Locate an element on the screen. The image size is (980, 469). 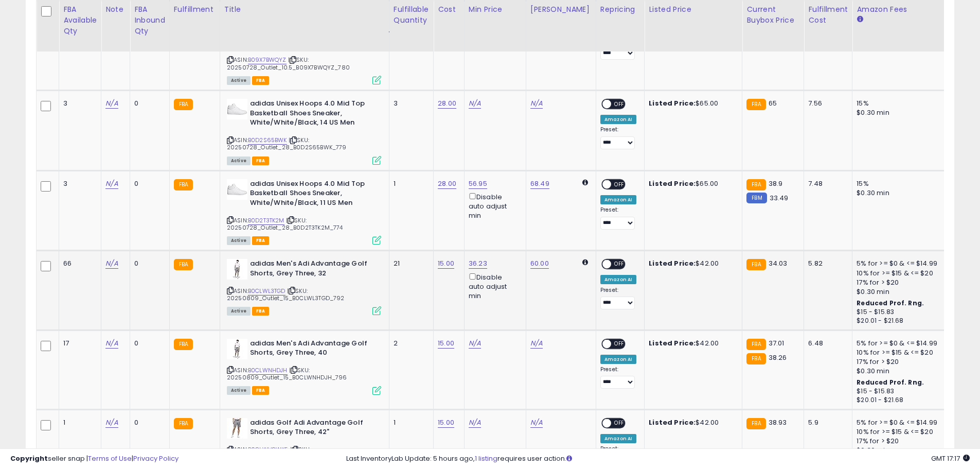
span: | SKU: 20250809_Outlet_15_B0CLWL3TGD_792 is located at coordinates (286, 294).